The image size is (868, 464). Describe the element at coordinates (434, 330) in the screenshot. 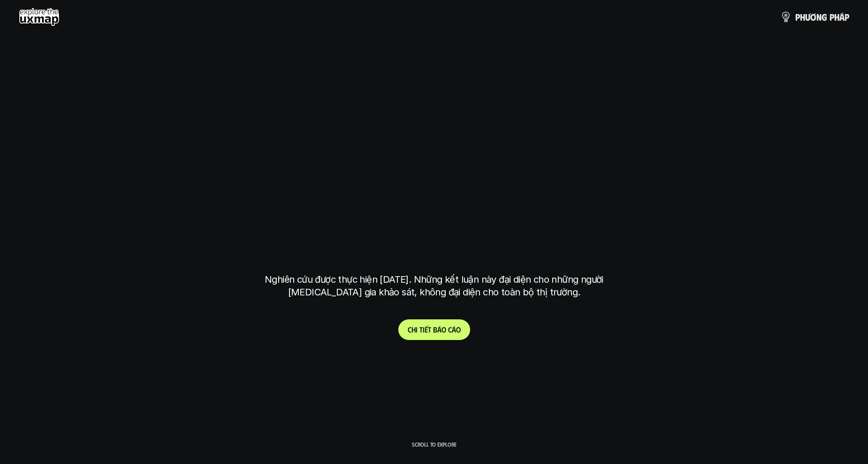

I see `a: Chitiếtbáocáo` at that location.